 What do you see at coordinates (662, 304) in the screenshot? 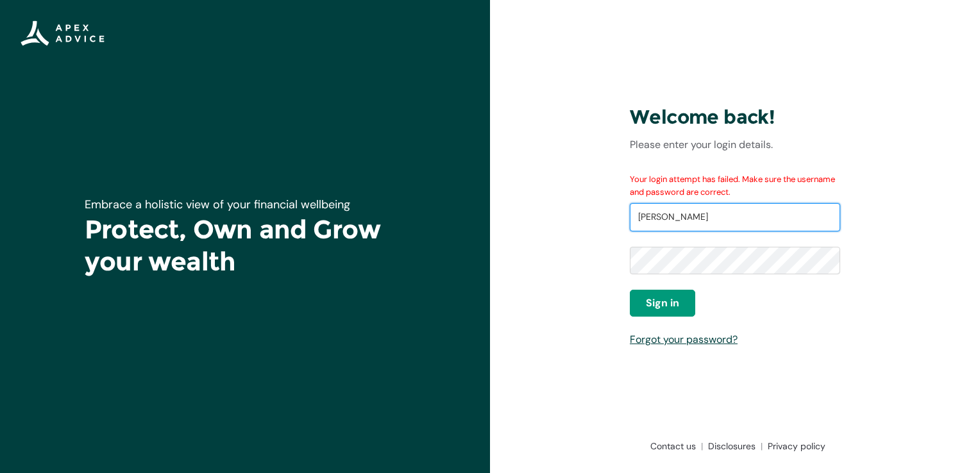
I see `span: Sign in` at bounding box center [662, 304].